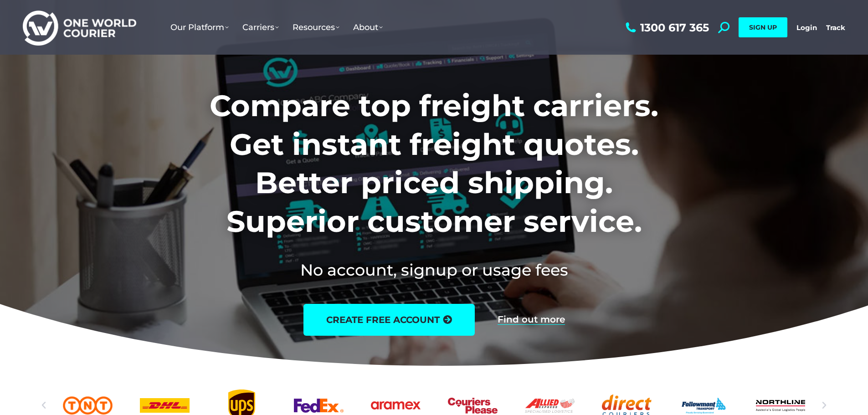 This screenshot has height=415, width=868. What do you see at coordinates (260, 27) in the screenshot?
I see `span: Carriers` at bounding box center [260, 27].